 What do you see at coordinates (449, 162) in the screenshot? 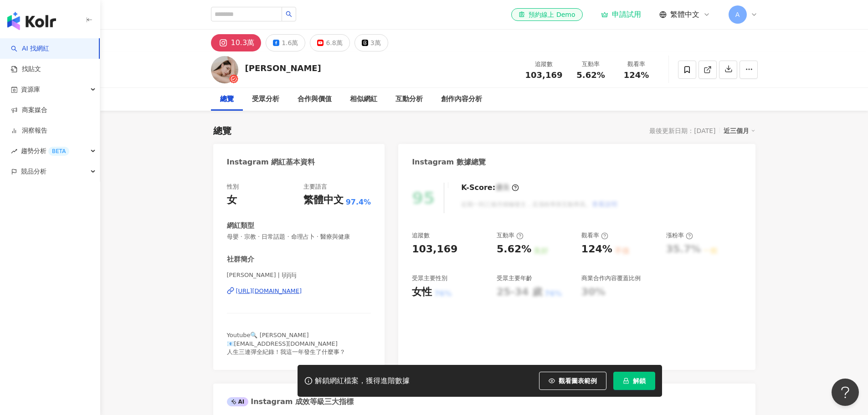
I see `div: Instagram 數據總覽` at bounding box center [449, 162].